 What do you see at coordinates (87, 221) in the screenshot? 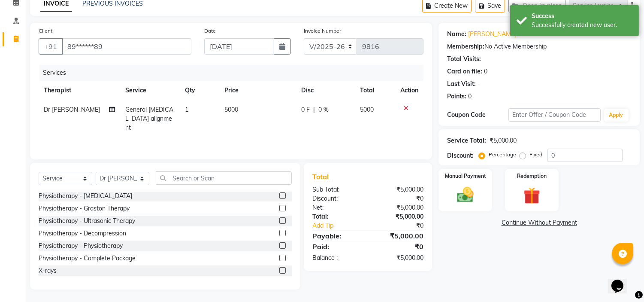
I see `div: Physiotherapy - Ultrasonic Therapy` at bounding box center [87, 221].